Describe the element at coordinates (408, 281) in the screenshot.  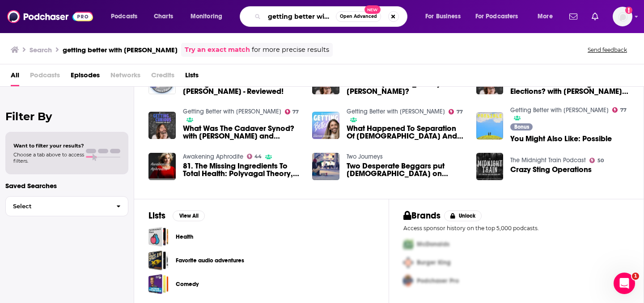
I see `img: Third Pro Logo` at that location.